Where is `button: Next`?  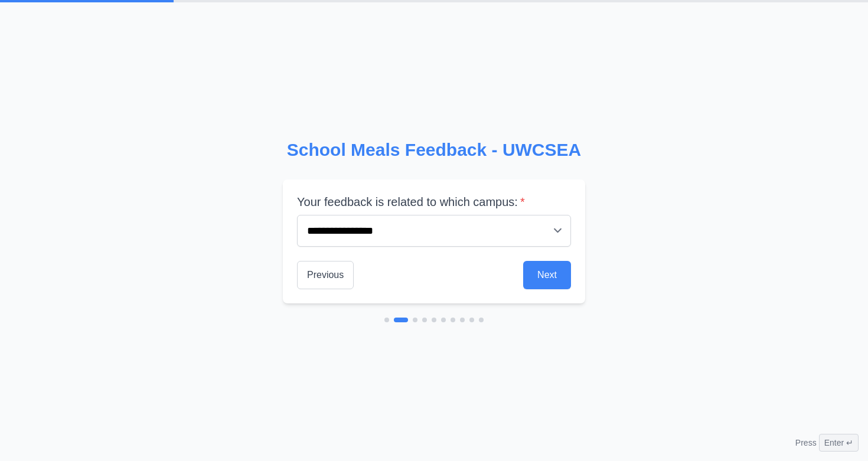
button: Next is located at coordinates (547, 275).